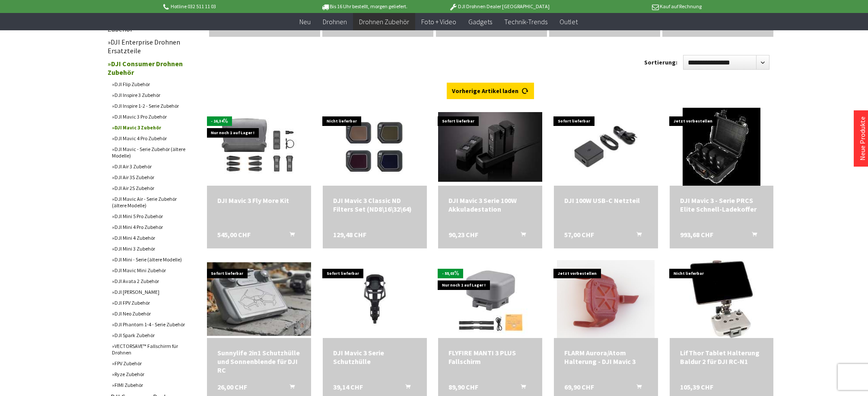 Image resolution: width=868 pixels, height=396 pixels. Describe the element at coordinates (230, 7) in the screenshot. I see `p: Hotline 032 511 11 03` at that location.